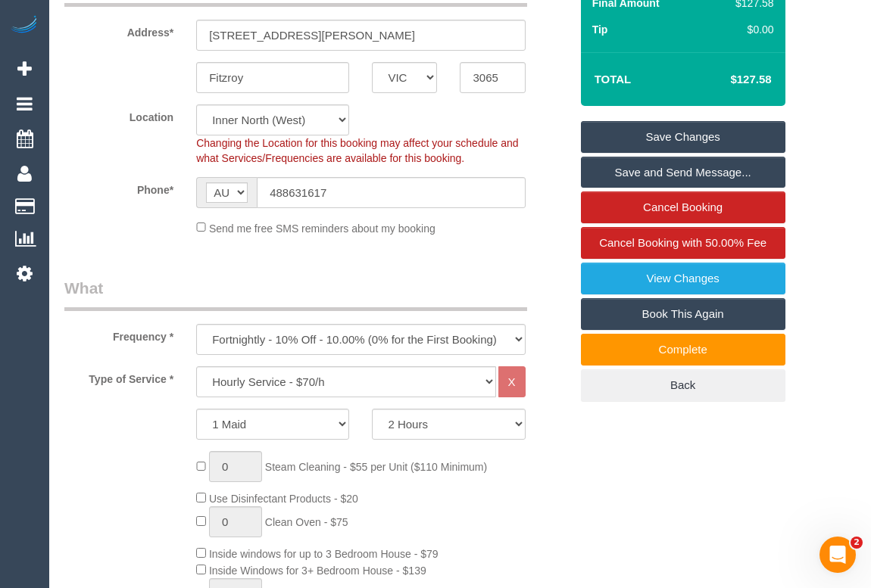  I want to click on a: Cancel Booking with 50.00% Fee, so click(684, 243).